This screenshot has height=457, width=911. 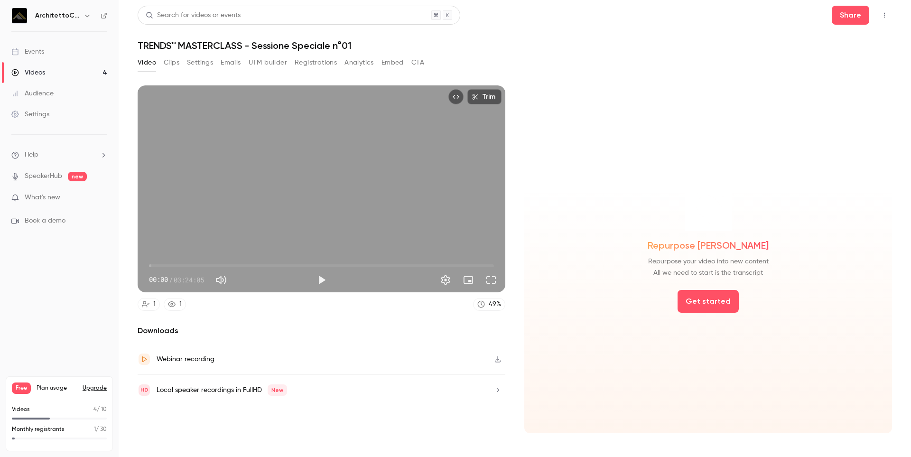 I want to click on li: help-dropdown-opener, so click(x=59, y=155).